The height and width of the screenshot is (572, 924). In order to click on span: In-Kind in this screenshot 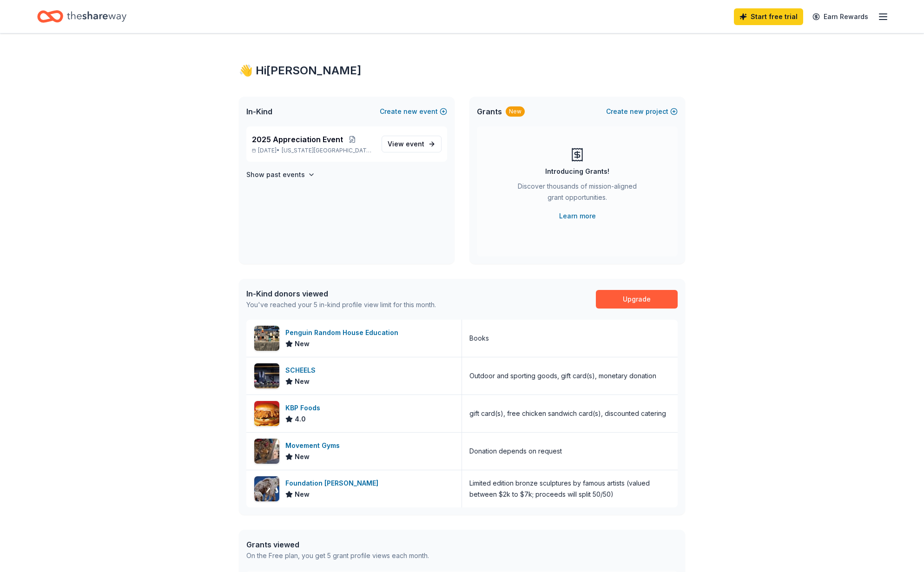, I will do `click(259, 112)`.